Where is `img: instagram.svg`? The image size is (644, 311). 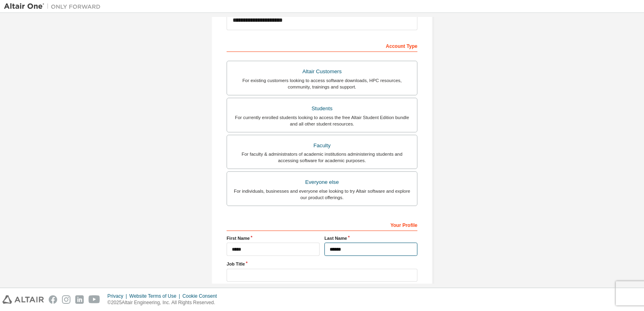 img: instagram.svg is located at coordinates (66, 300).